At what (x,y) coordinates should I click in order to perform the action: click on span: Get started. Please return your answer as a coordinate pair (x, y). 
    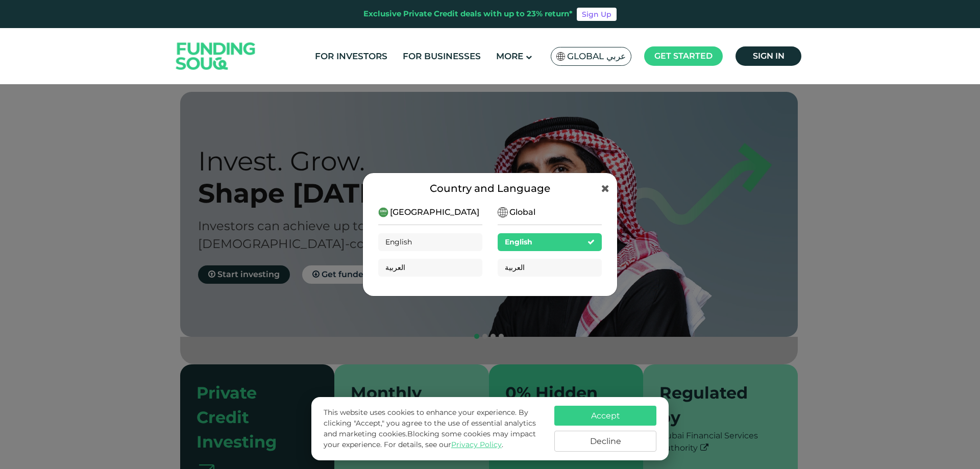
    Looking at the image, I should click on (683, 56).